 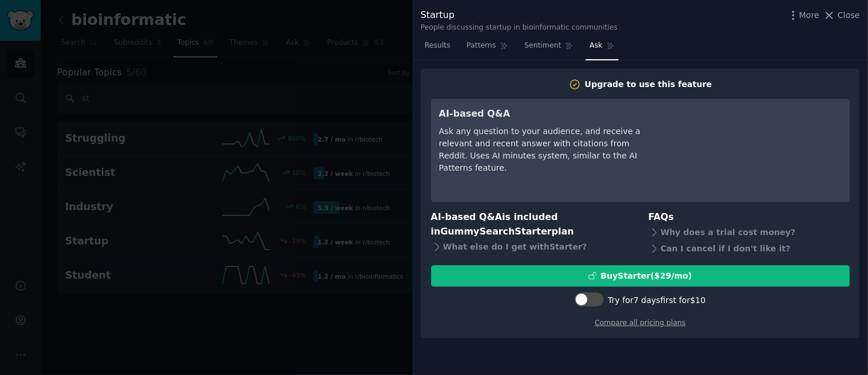 What do you see at coordinates (640, 323) in the screenshot?
I see `a: Compare all pricing plans` at bounding box center [640, 323].